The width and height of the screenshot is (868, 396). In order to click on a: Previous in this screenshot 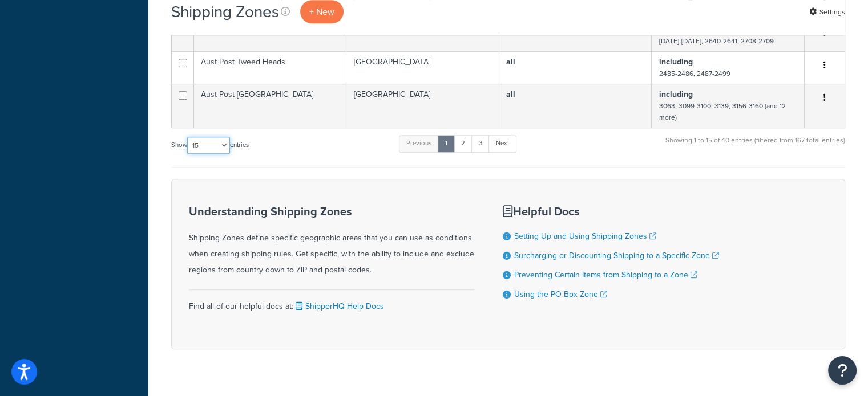, I will do `click(419, 144)`.